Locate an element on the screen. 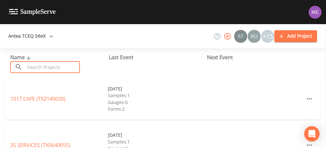 The width and height of the screenshot is (326, 148). div: Open Intercom Messenger is located at coordinates (312, 133).